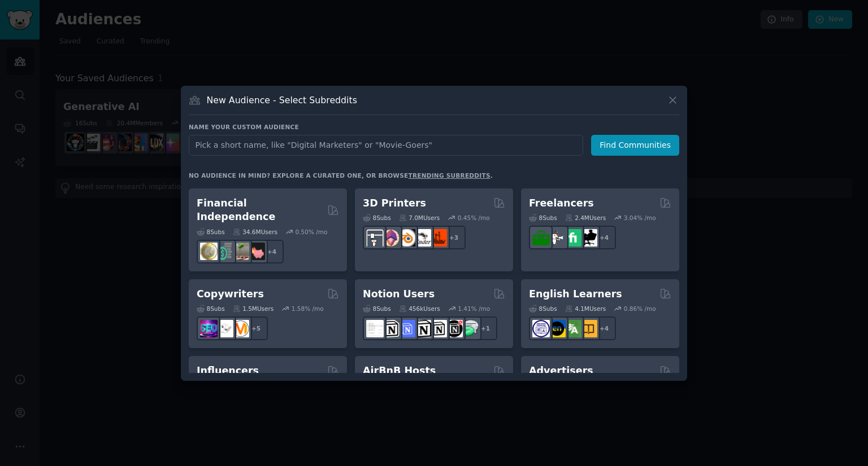 Image resolution: width=868 pixels, height=466 pixels. Describe the element at coordinates (438, 238) in the screenshot. I see `img: FixMyPrint` at that location.